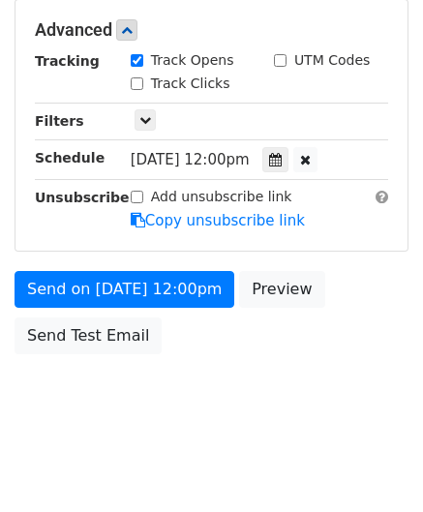 This screenshot has height=512, width=423. What do you see at coordinates (59, 121) in the screenshot?
I see `strong: Filters` at bounding box center [59, 121].